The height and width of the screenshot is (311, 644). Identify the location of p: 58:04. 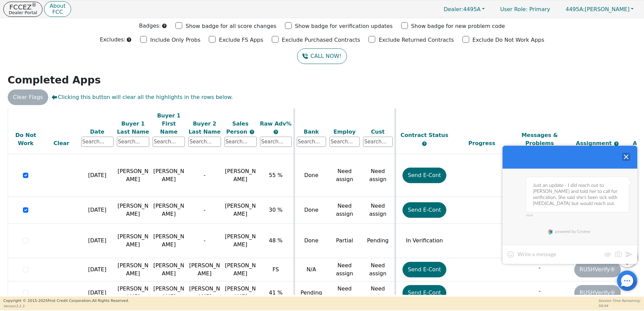
(619, 306).